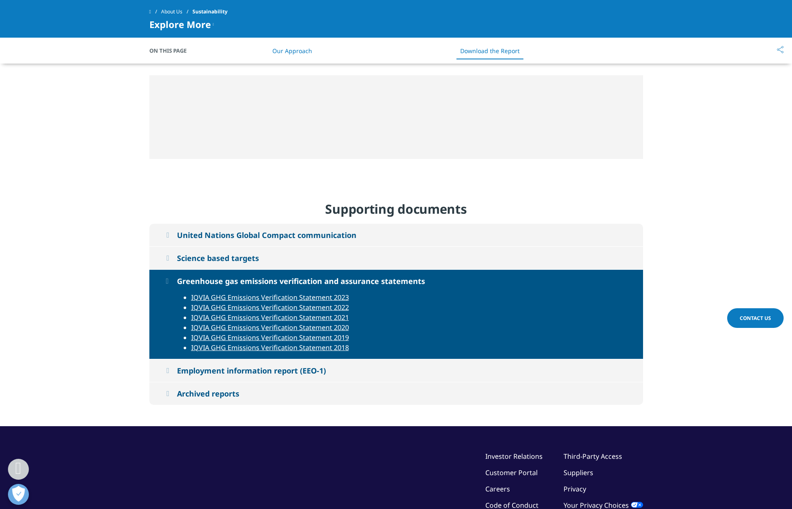 This screenshot has width=792, height=509. What do you see at coordinates (292, 51) in the screenshot?
I see `a: Our Approach` at bounding box center [292, 51].